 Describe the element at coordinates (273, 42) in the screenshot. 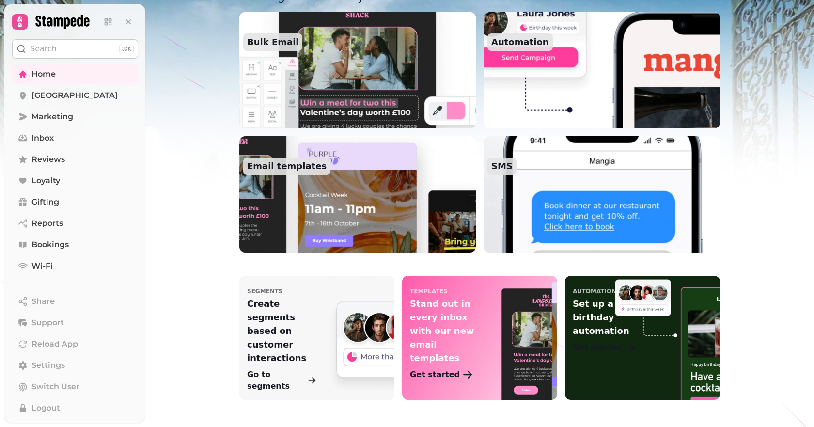

I see `p: Bulk Email` at that location.